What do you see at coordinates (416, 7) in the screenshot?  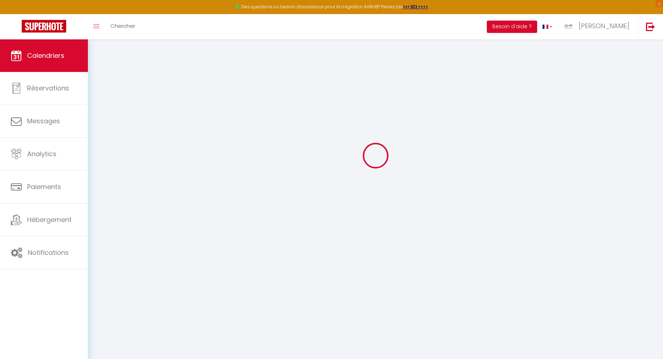 I see `strong: >>> ICI <<<<` at bounding box center [416, 7].